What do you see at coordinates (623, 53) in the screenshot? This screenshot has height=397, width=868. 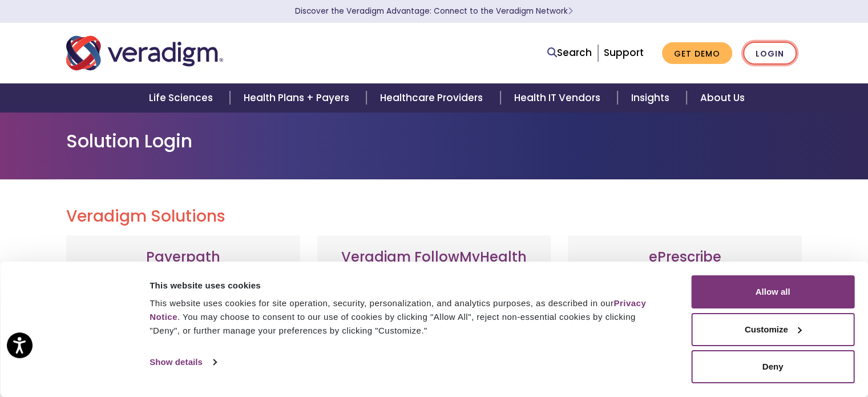 I see `a: Support` at bounding box center [623, 53].